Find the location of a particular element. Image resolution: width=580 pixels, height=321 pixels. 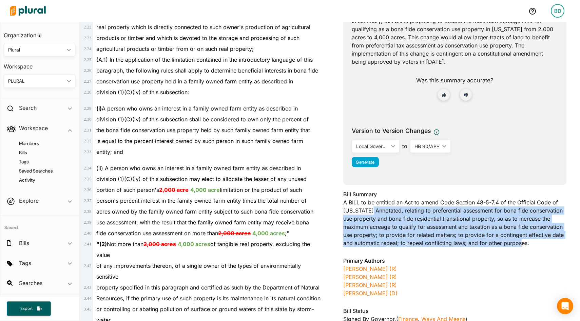

span: 2 . 43 is located at coordinates (87, 288).